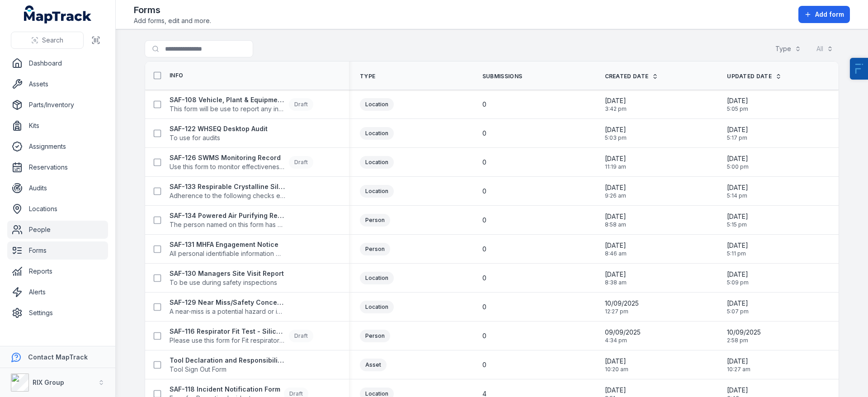 Image resolution: width=868 pixels, height=397 pixels. What do you see at coordinates (738, 278) in the screenshot?
I see `time: 18/09/2025, 5:09:57 pm` at bounding box center [738, 278].